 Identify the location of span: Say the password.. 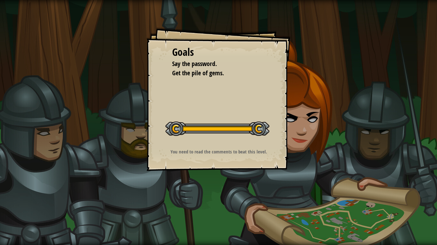
(194, 64).